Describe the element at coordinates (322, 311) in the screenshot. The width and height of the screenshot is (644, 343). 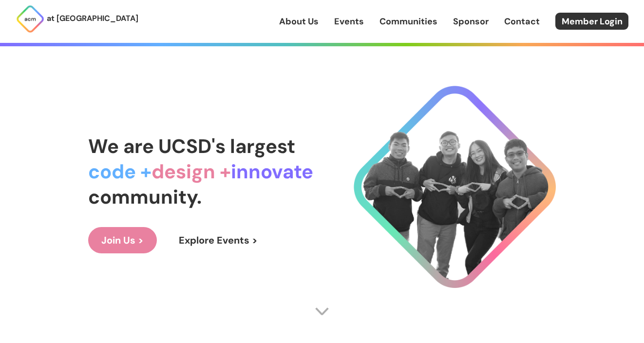
I see `img: Scroll Arrow` at that location.